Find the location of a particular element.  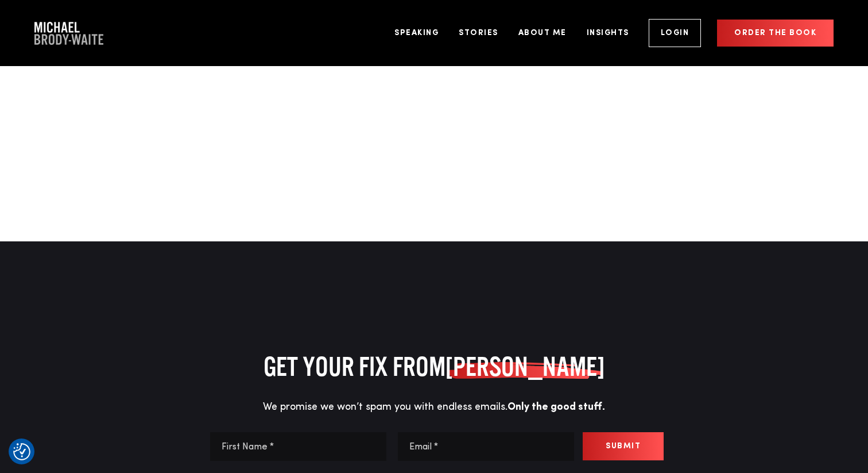

button: Consent Preferences is located at coordinates (22, 452).